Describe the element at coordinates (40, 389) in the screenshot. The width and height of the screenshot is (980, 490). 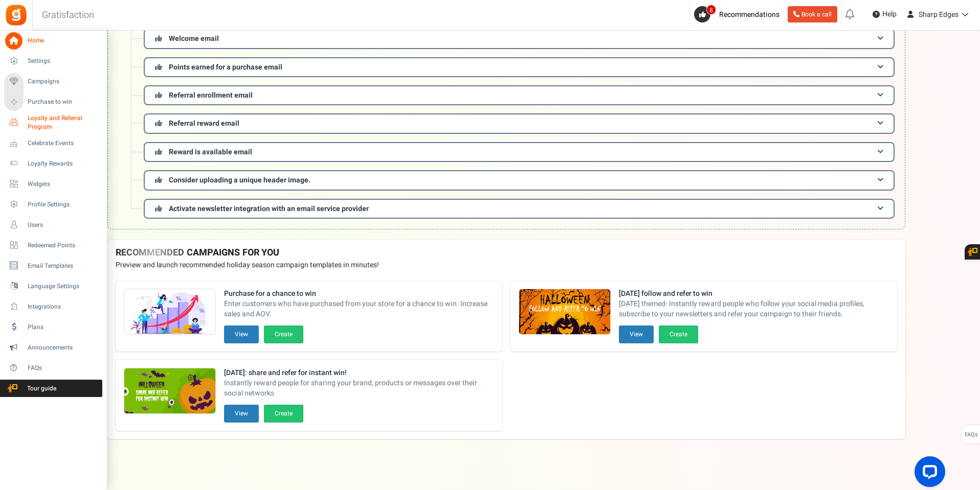
I see `span: Tour guide` at that location.